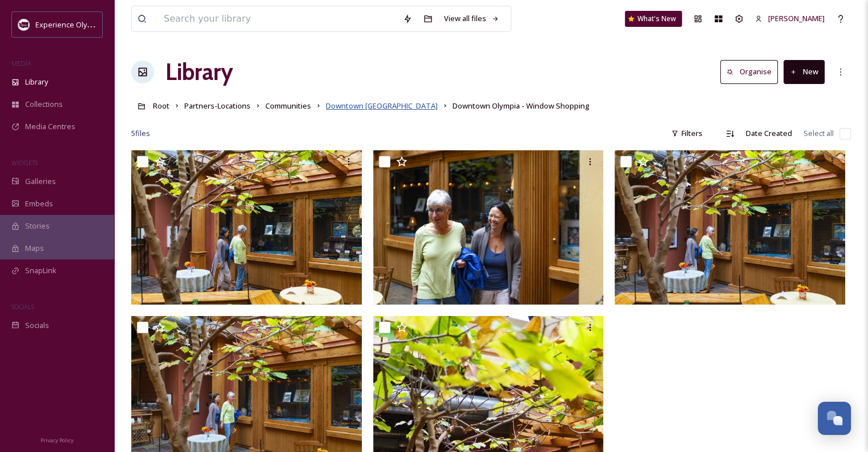  Describe the element at coordinates (41, 181) in the screenshot. I see `span: Galleries` at that location.